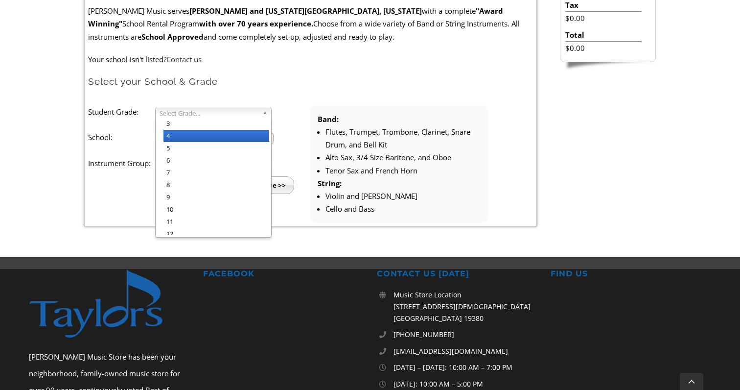 This screenshot has height=390, width=740. Describe the element at coordinates (216, 221) in the screenshot. I see `li: 11` at that location.